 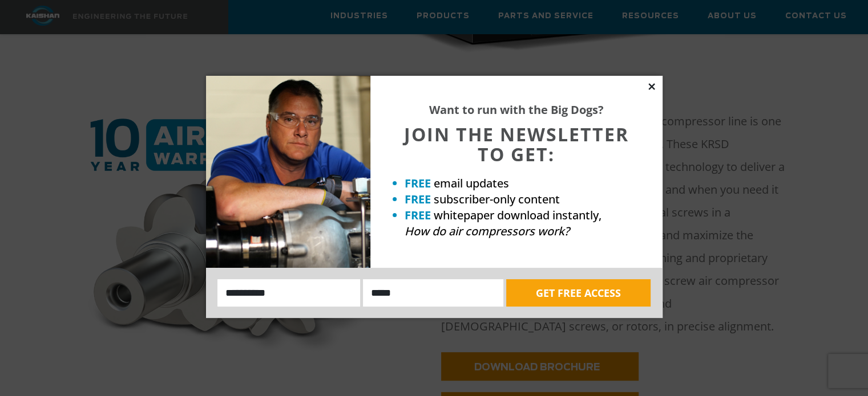 What do you see at coordinates (472, 183) in the screenshot?
I see `span: email updates` at bounding box center [472, 183].